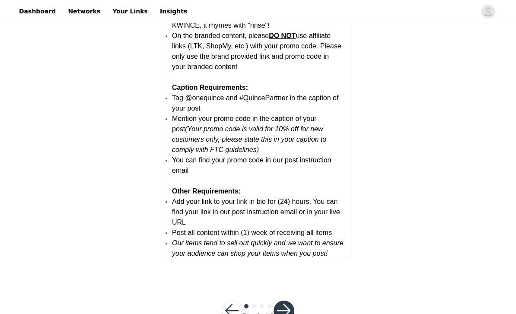 The width and height of the screenshot is (516, 314). What do you see at coordinates (255, 103) in the screenshot?
I see `span: Tag @onequince and #QuincePartner in the caption of your post` at bounding box center [255, 103].